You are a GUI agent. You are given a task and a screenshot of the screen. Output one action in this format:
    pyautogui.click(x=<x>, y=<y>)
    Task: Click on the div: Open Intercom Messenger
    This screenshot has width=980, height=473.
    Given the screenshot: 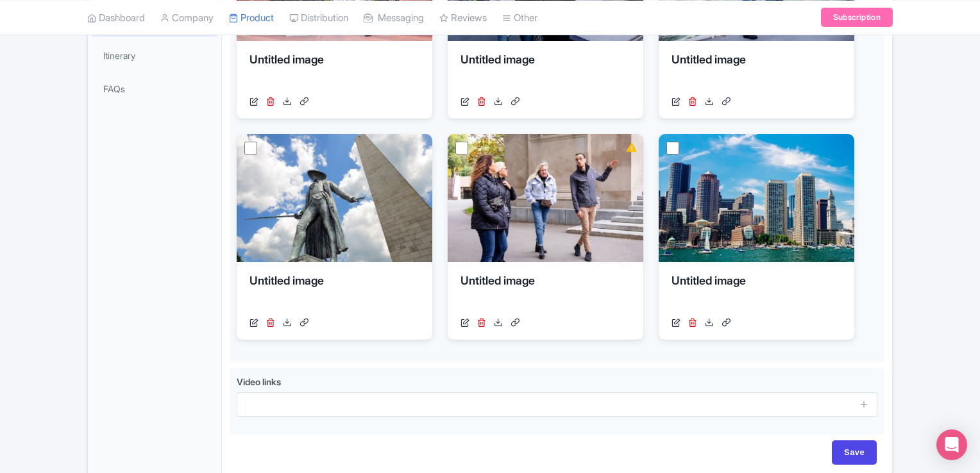 What is the action you would take?
    pyautogui.click(x=952, y=445)
    